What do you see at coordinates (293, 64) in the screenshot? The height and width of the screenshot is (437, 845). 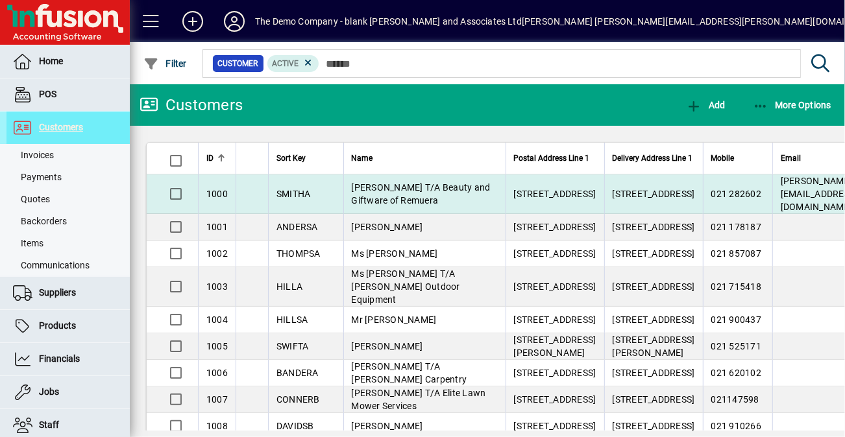 I see `mat-chip: Activation Status: Active` at bounding box center [293, 64].